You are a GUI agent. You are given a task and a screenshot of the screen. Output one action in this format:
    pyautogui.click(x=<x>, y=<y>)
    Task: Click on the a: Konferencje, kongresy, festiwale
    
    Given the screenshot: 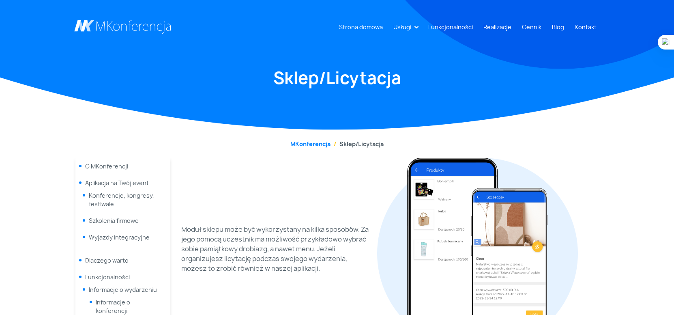 What is the action you would take?
    pyautogui.click(x=121, y=199)
    